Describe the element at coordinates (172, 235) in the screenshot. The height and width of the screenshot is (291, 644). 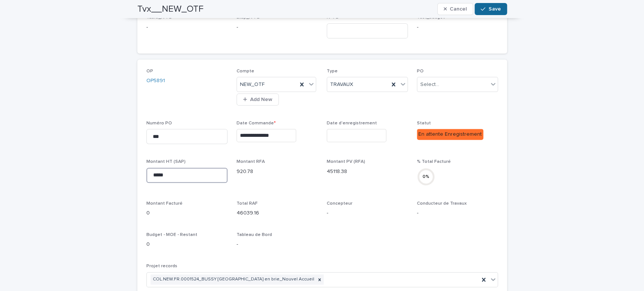
I see `span: Budget - MOE - Restant` at that location.